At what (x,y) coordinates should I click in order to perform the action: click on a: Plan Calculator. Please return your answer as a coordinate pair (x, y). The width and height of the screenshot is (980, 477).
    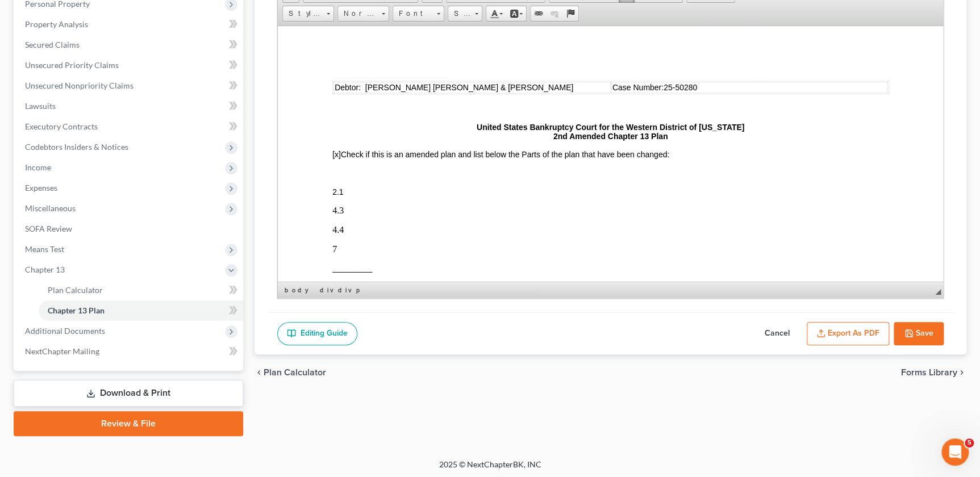
    Looking at the image, I should click on (141, 290).